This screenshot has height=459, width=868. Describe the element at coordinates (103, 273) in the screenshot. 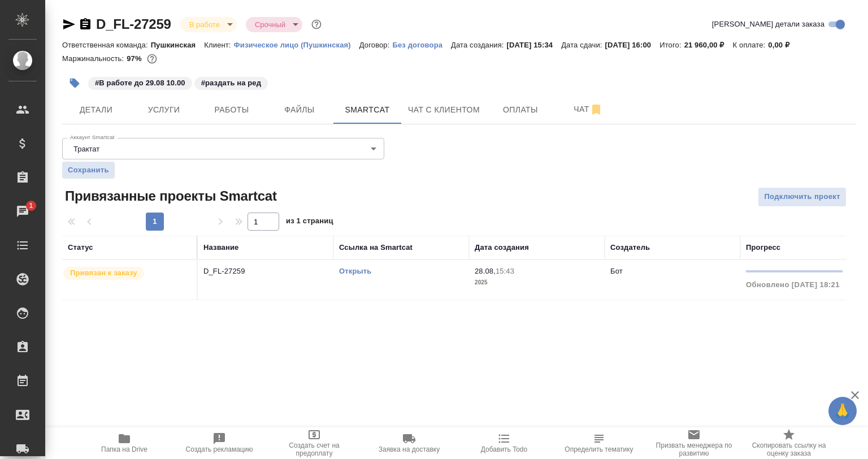

I see `p: Привязан к заказу` at that location.